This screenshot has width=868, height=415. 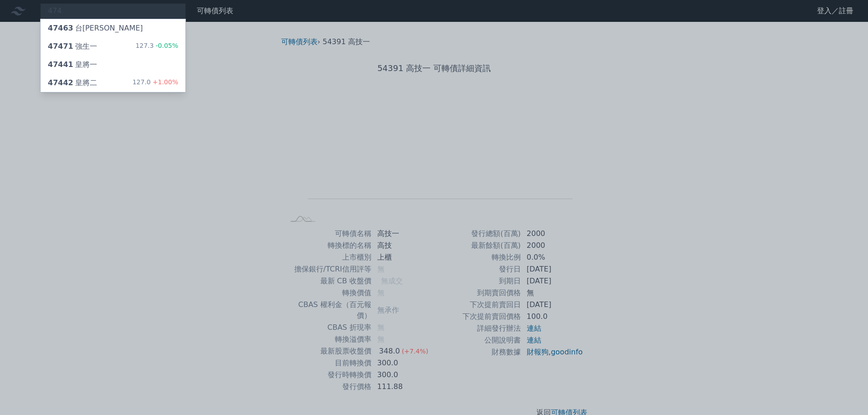 What do you see at coordinates (72, 65) in the screenshot?
I see `div: 皇將一` at bounding box center [72, 65].